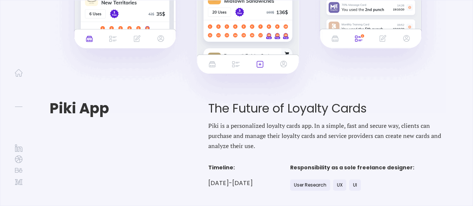 This screenshot has width=473, height=206. I want to click on h4: Responsibility as a sole freelance designer:, so click(352, 167).